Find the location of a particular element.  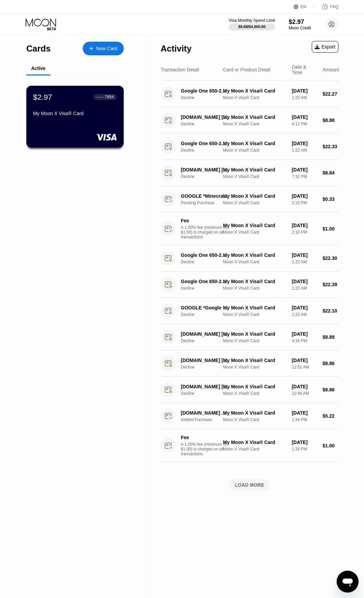

div: Cards is located at coordinates (38, 49).